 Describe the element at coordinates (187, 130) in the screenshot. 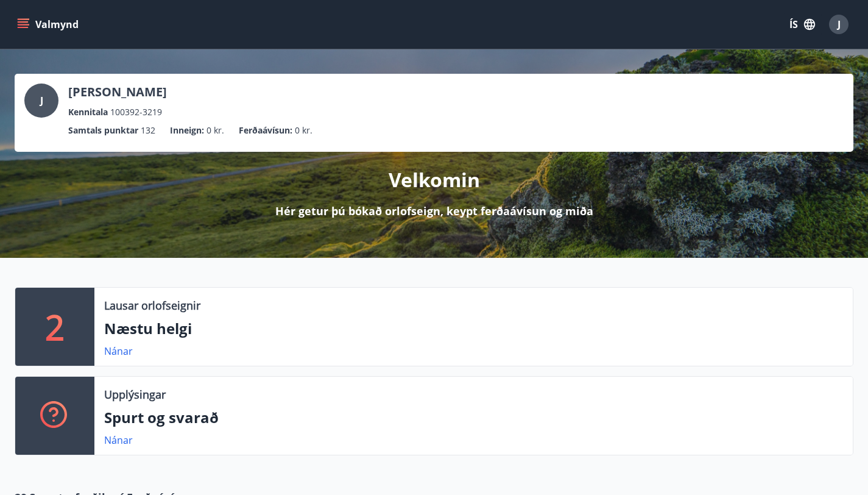

I see `p: Inneign :` at that location.